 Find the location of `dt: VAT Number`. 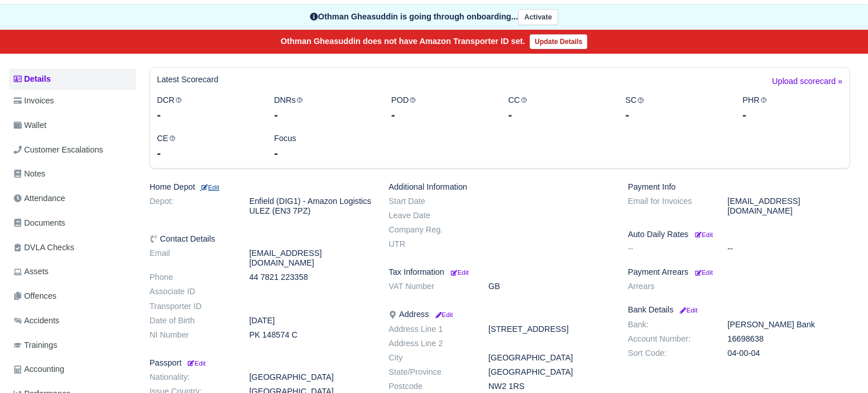

dt: VAT Number is located at coordinates (430, 286).